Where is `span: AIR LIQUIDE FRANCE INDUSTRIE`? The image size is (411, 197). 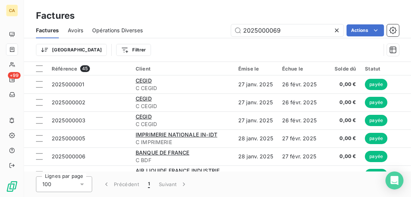 span: AIR LIQUIDE FRANCE INDUSTRIE is located at coordinates (178, 170).